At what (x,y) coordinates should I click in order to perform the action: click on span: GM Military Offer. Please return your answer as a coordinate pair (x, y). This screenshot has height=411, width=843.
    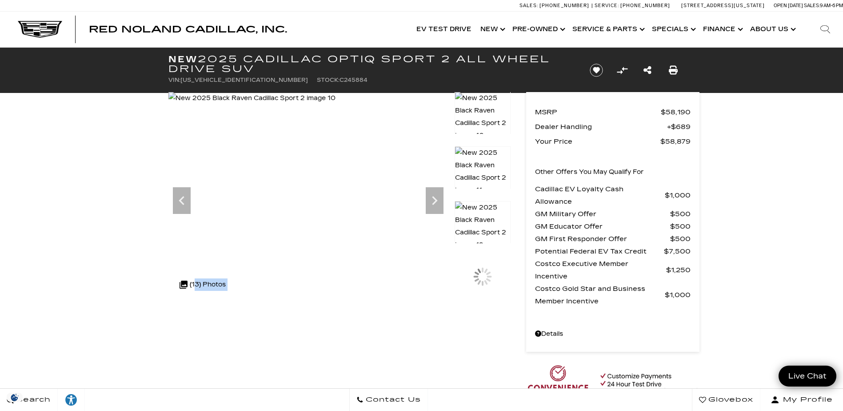
    Looking at the image, I should click on (602, 214).